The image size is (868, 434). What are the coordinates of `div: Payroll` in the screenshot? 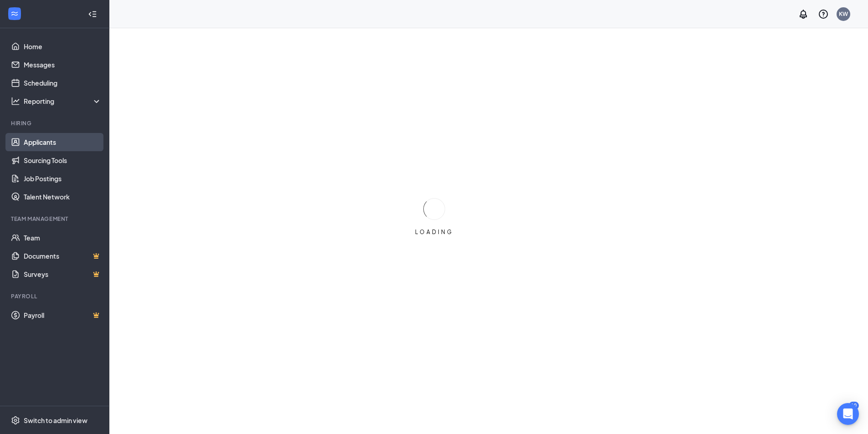 It's located at (55, 296).